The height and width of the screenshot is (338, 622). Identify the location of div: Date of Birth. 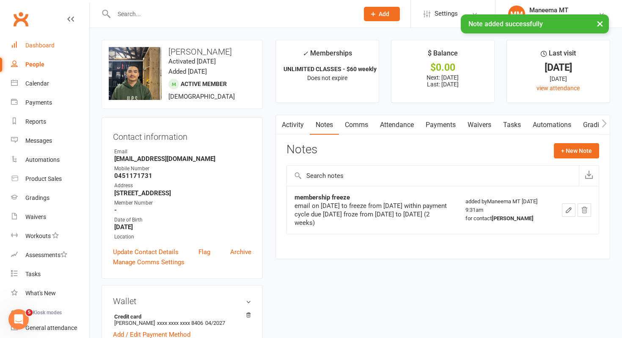
(183, 220).